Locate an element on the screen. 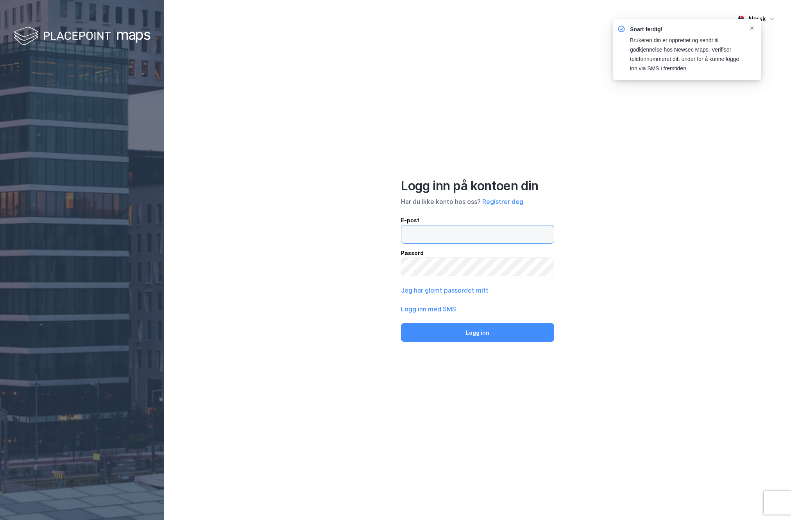  button: Logg inn is located at coordinates (478, 333).